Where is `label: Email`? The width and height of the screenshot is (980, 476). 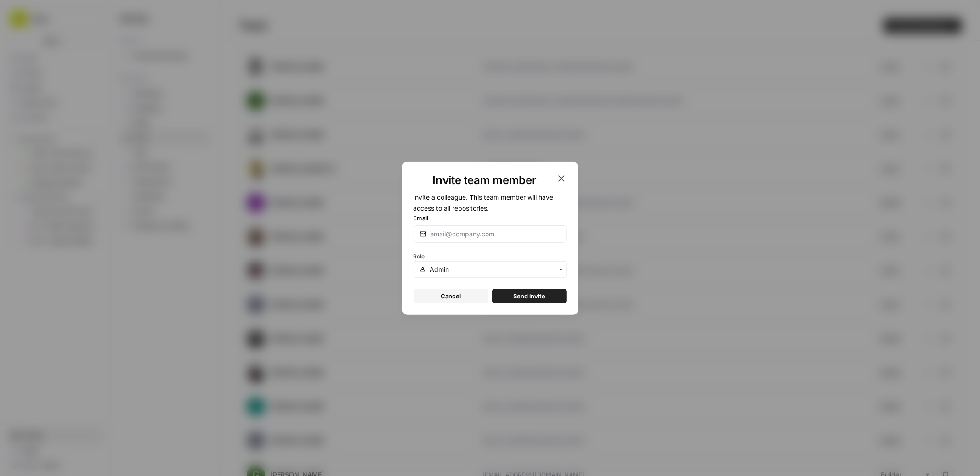
label: Email is located at coordinates (490, 218).